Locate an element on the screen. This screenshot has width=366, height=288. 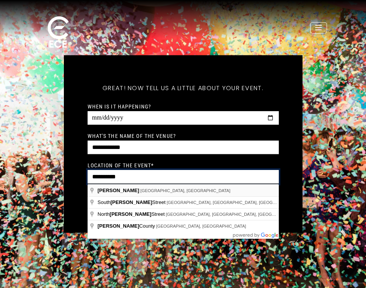
span: South Street is located at coordinates (132, 202).